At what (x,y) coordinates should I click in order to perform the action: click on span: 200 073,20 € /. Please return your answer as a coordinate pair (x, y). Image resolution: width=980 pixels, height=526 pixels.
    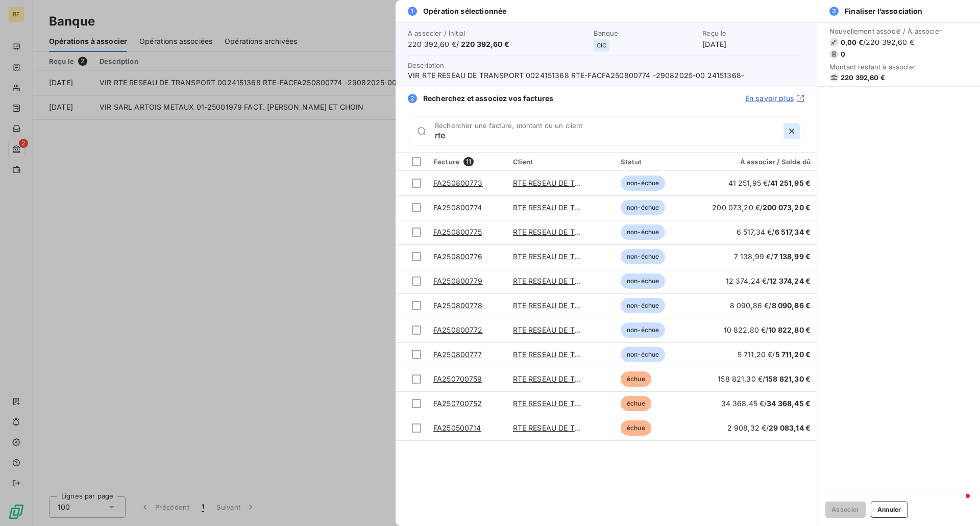
    Looking at the image, I should click on (761, 207).